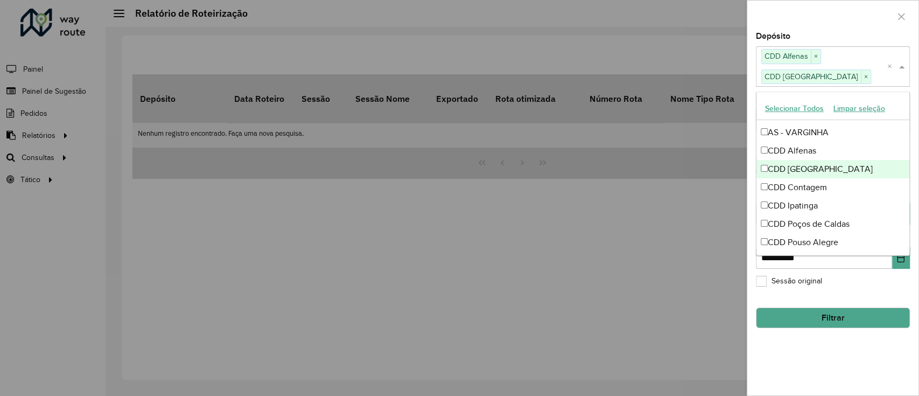 The width and height of the screenshot is (919, 396). What do you see at coordinates (773, 36) in the screenshot?
I see `label: Depósito` at bounding box center [773, 36].